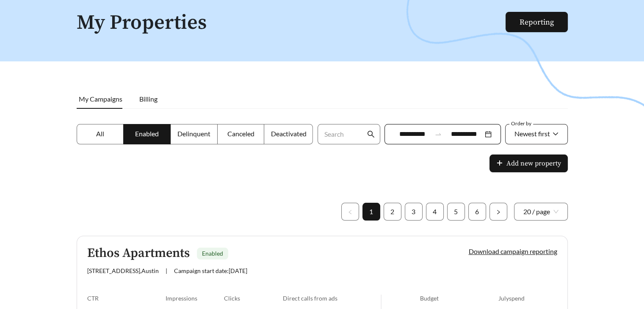 The height and width of the screenshot is (309, 644). Describe the element at coordinates (288, 133) in the screenshot. I see `span: Deactivated` at that location.